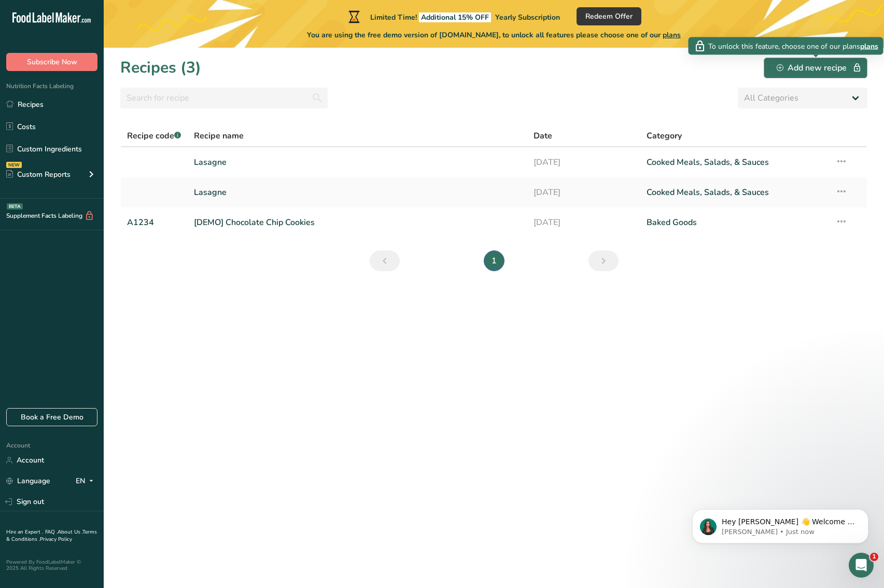  What do you see at coordinates (52, 417) in the screenshot?
I see `a: Book a Free Demo` at bounding box center [52, 417].